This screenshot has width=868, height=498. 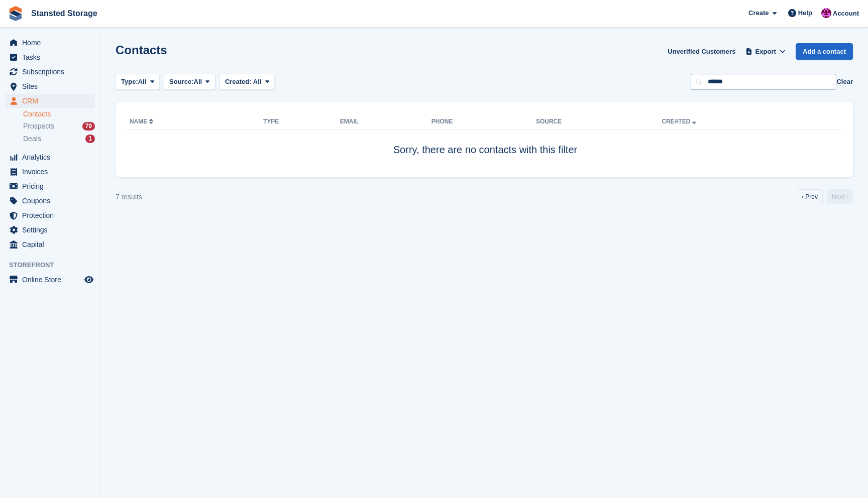 What do you see at coordinates (486, 150) in the screenshot?
I see `span: Sorry, there are no contacts with this filter` at bounding box center [486, 150].